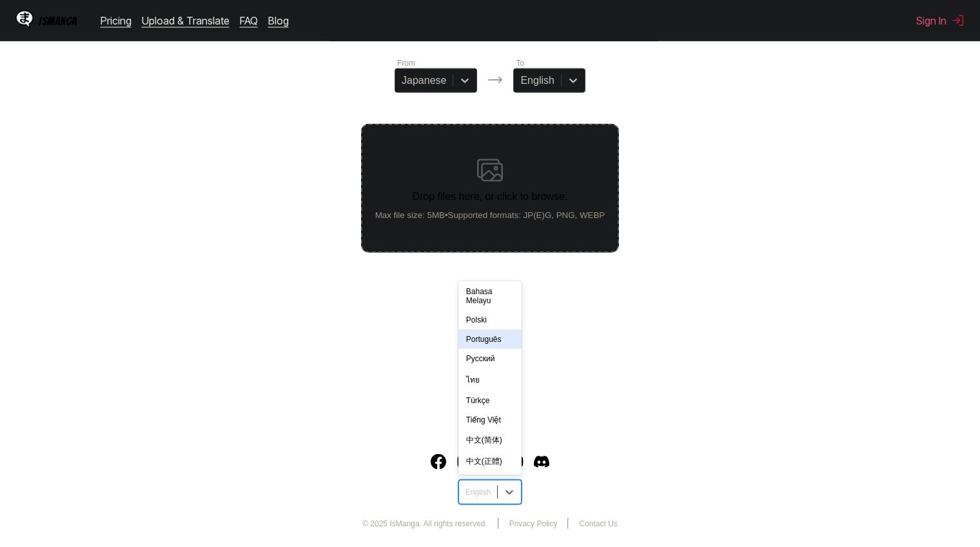 This screenshot has width=980, height=547. I want to click on a: Contact Us, so click(597, 524).